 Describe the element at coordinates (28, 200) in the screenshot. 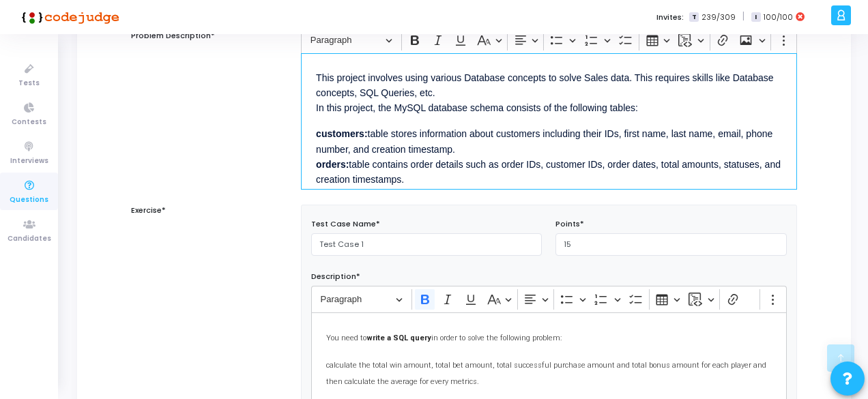

I see `span: Questions` at that location.